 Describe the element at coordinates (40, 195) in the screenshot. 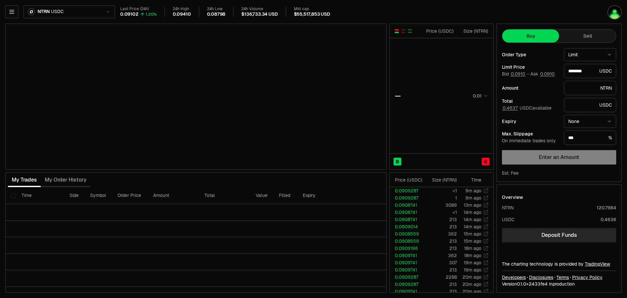

I see `th: Time` at that location.